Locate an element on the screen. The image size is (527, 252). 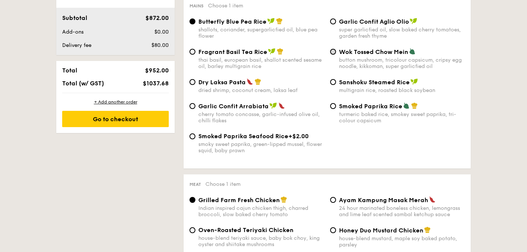
input: Sanshoku Steamed Ricemultigrain rice, roasted black soybean is located at coordinates (333, 82).